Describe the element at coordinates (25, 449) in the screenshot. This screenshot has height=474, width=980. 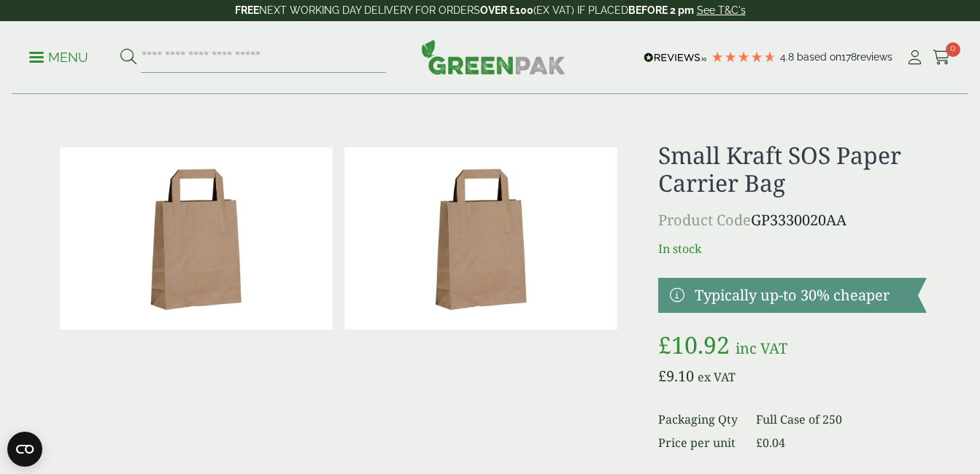
I see `button: Open CMP widget` at that location.